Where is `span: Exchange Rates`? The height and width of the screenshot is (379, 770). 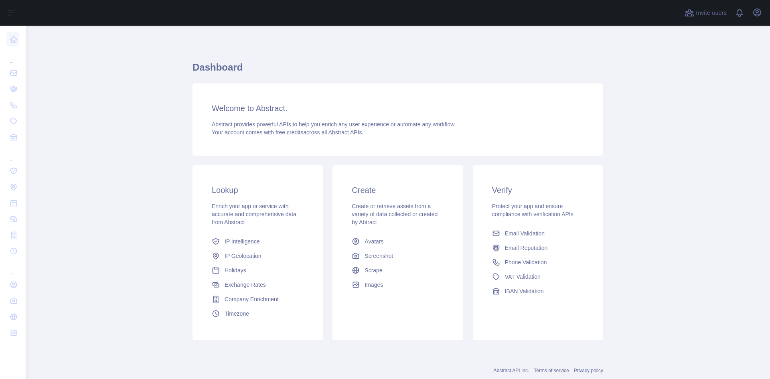
span: Exchange Rates is located at coordinates (245, 285).